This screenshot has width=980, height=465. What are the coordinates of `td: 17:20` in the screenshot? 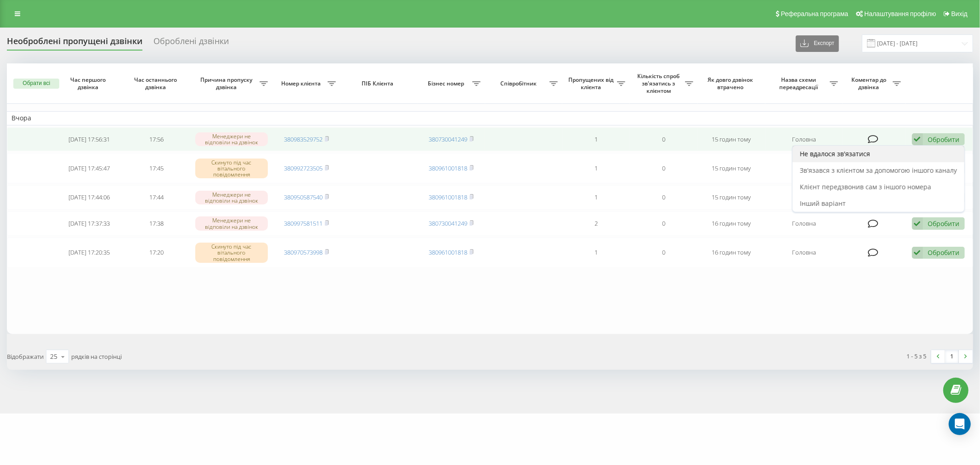 It's located at (157, 253).